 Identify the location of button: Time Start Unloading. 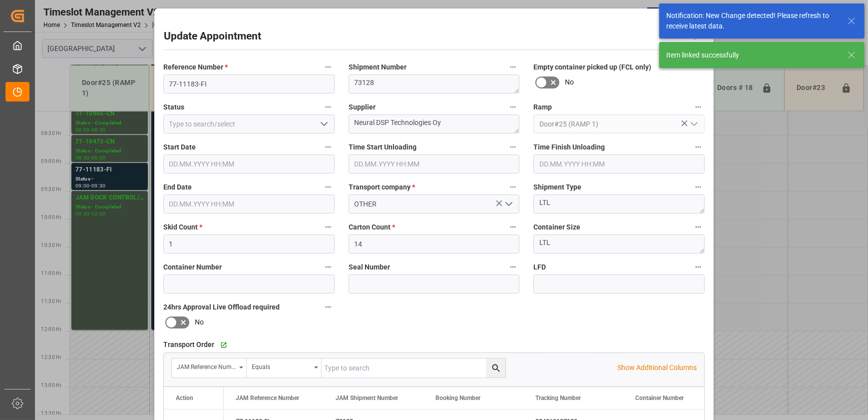
(513, 147).